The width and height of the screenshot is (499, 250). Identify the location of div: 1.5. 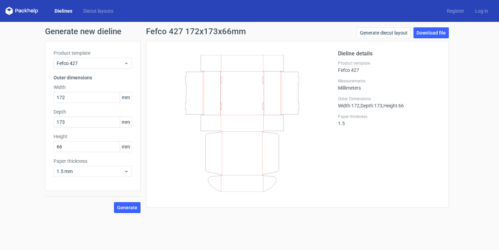
(389, 120).